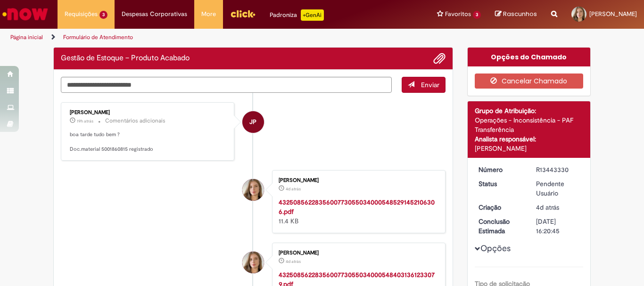 This screenshot has width=644, height=286. What do you see at coordinates (312, 15) in the screenshot?
I see `p: +GenAi` at bounding box center [312, 15].